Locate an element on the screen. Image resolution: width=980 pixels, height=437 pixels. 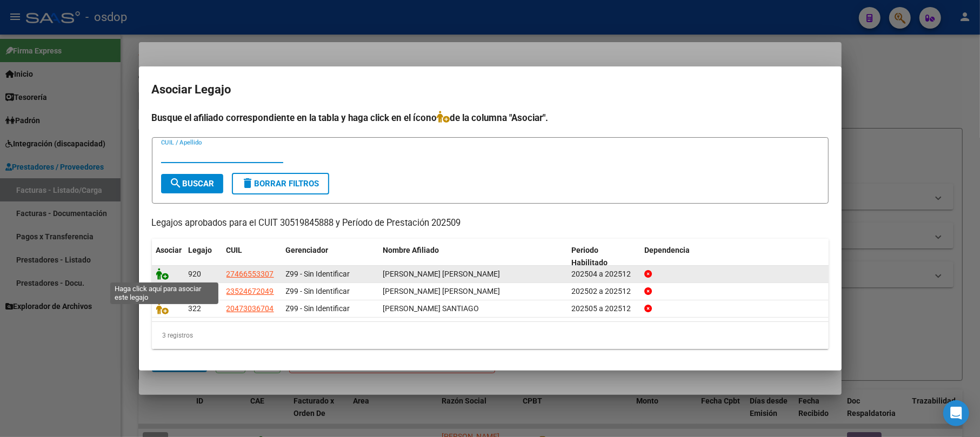
datatable-header-cell: Legajo is located at coordinates (203, 257).